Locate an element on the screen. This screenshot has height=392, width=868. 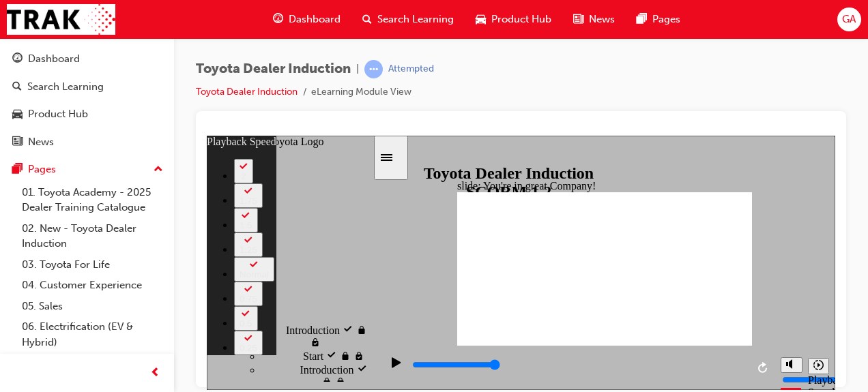
div: 0.5 is located at coordinates (39, 188).